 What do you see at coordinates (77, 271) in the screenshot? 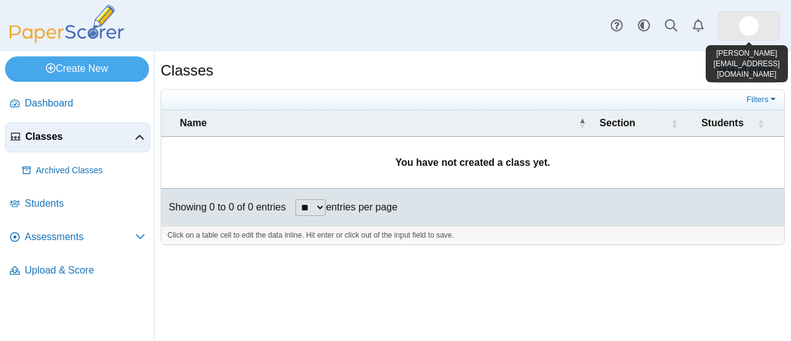
I see `a: Upload & Score` at bounding box center [77, 271].